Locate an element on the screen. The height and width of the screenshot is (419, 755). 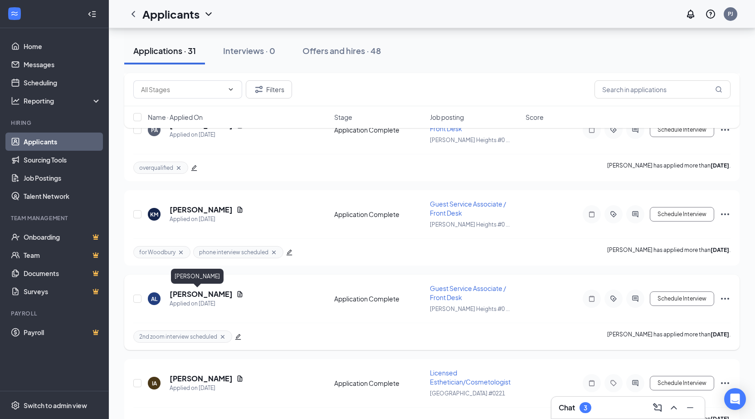
input: All Stages is located at coordinates (182, 89).